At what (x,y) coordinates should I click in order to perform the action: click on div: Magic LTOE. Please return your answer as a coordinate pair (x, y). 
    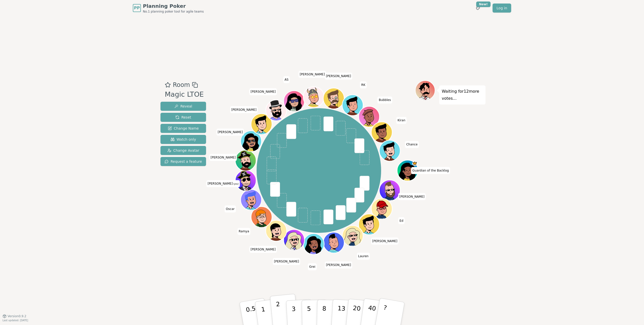
    Looking at the image, I should click on (184, 95).